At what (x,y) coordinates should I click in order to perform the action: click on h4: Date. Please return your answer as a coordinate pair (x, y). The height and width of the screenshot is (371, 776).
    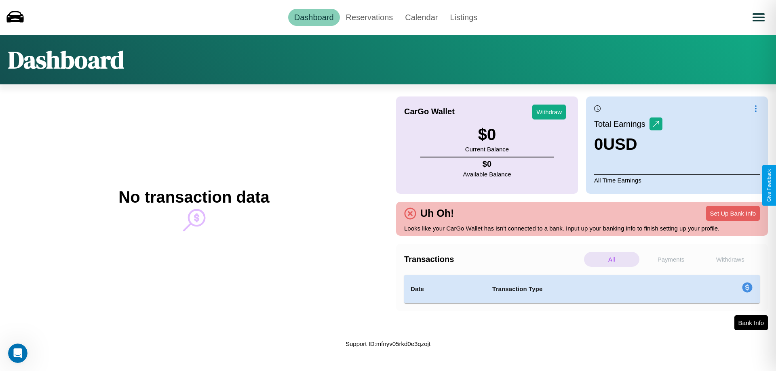
    Looking at the image, I should click on (445, 289).